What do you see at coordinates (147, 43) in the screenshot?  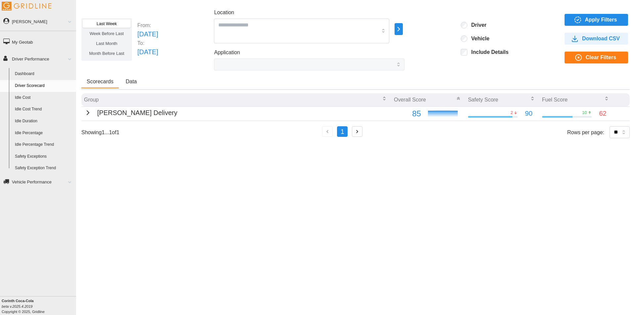 I see `p: To:` at bounding box center [147, 43].